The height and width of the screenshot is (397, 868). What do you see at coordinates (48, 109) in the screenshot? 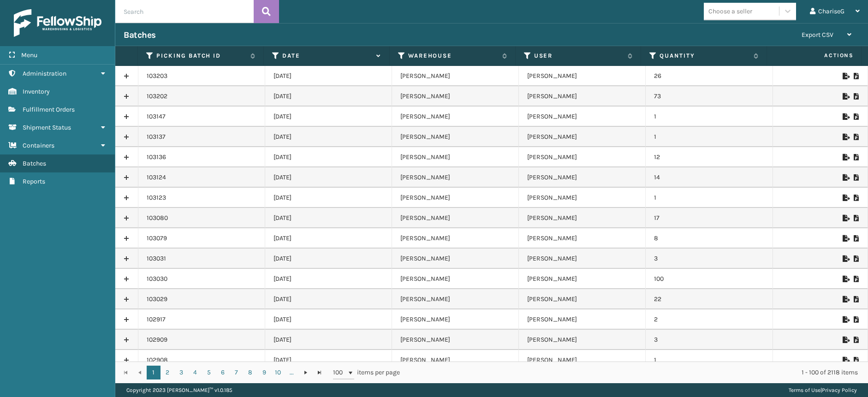
I see `span: Fulfillment Orders` at bounding box center [48, 109].